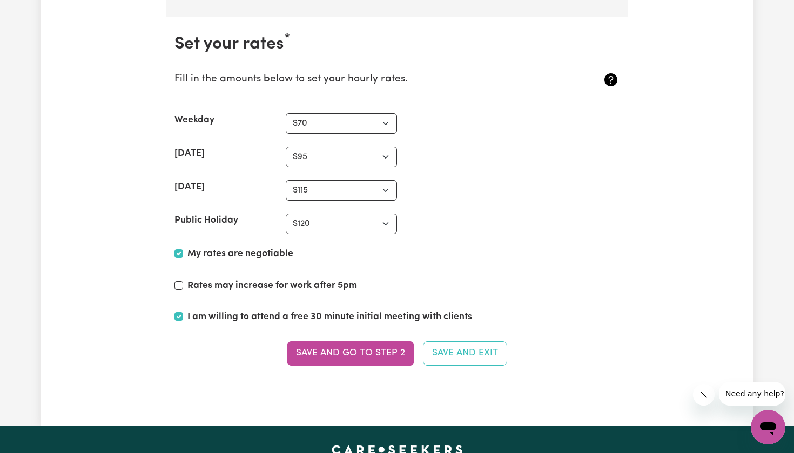  Describe the element at coordinates (194, 120) in the screenshot. I see `label: Weekday` at that location.